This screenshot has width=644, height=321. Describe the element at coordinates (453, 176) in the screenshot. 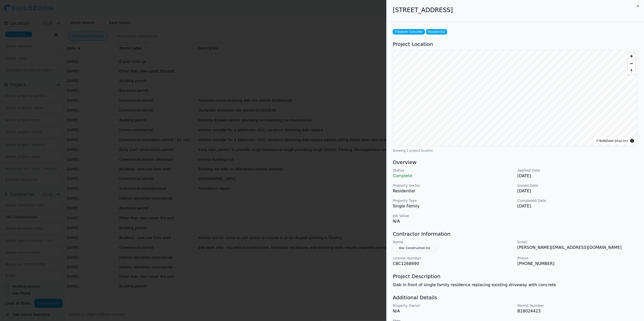

I see `p: Complete` at that location.